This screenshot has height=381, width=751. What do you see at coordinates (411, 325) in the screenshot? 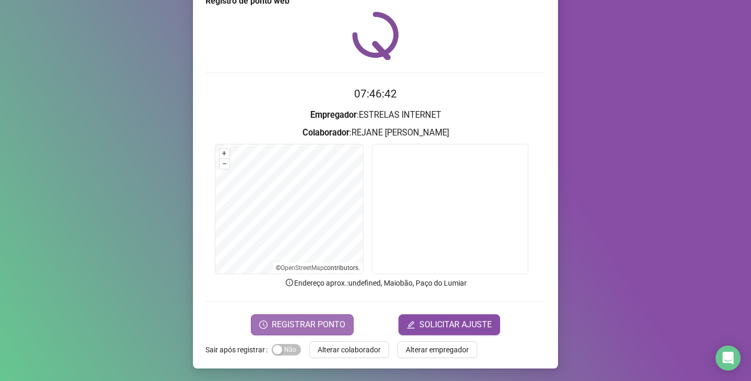
I see `span: edit` at bounding box center [411, 325].